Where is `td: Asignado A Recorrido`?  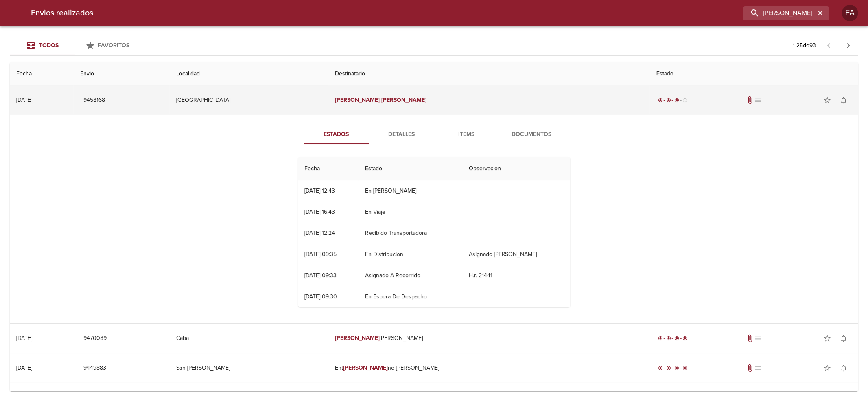 td: Asignado A Recorrido is located at coordinates (410, 276).